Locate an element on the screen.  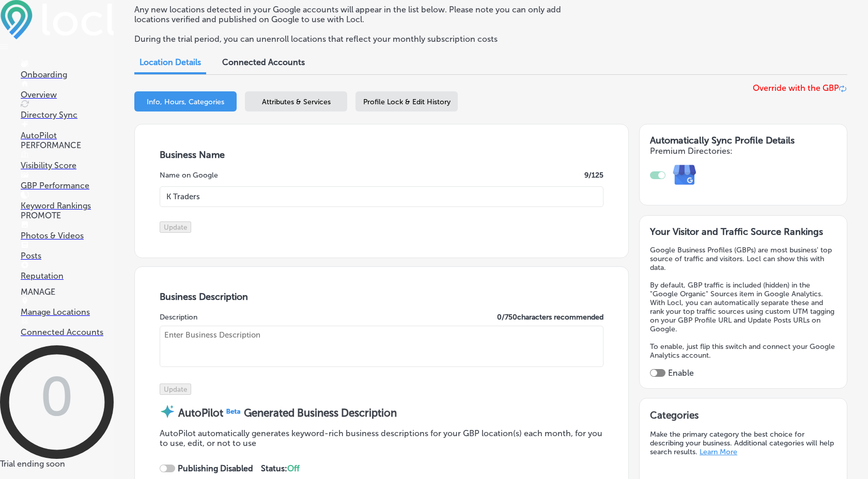
p: By default, GBP traffic is included (hidden) in the "Google Organic" Sources item in Google Analy... is located at coordinates (743, 307).